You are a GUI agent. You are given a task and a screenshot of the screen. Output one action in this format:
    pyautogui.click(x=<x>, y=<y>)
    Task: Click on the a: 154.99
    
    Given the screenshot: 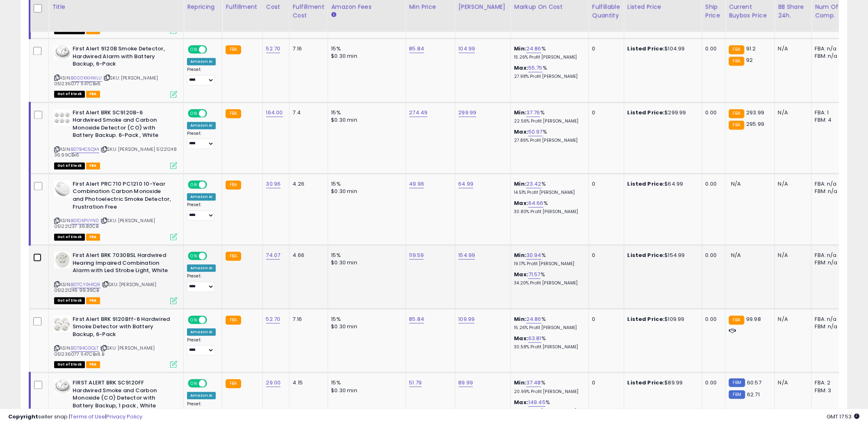 What is the action you would take?
    pyautogui.click(x=467, y=256)
    